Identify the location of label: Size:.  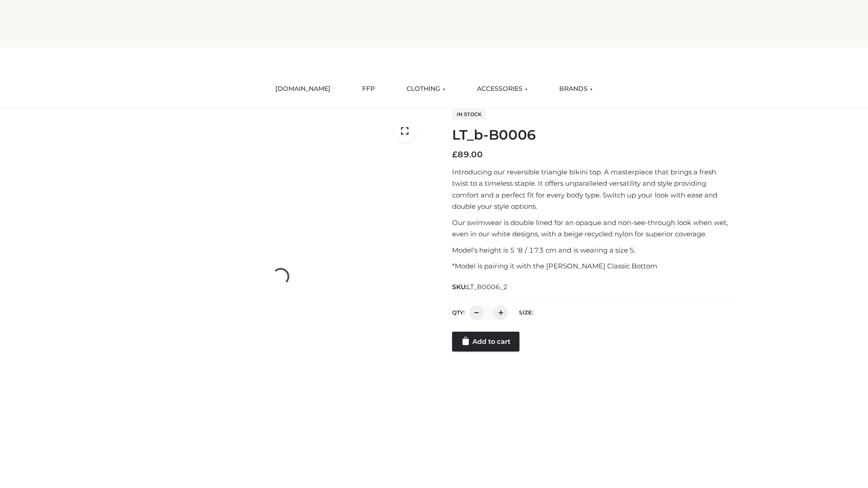
(526, 312).